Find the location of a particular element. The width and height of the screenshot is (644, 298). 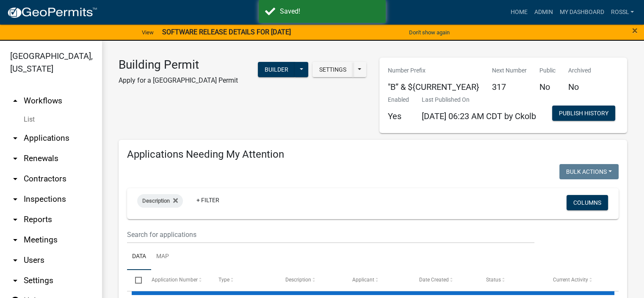

div: Saved! is located at coordinates (330, 11).